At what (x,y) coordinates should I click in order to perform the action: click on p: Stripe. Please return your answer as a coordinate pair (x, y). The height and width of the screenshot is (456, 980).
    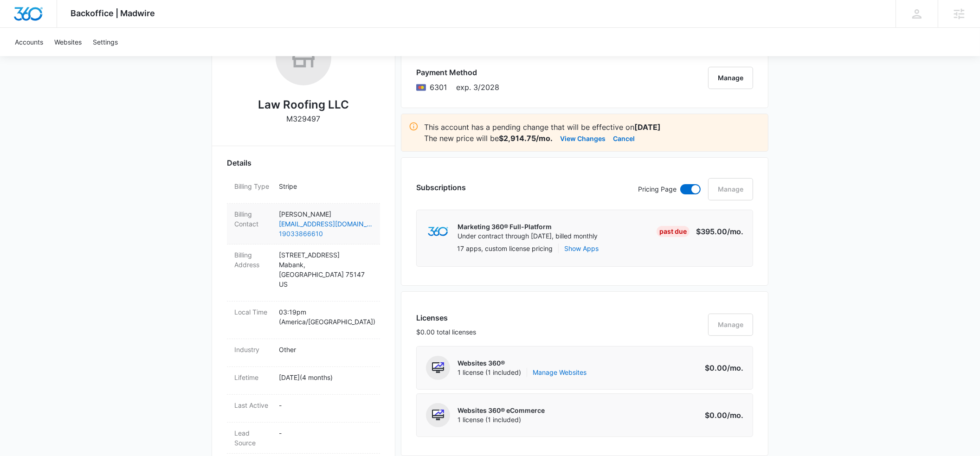
    Looking at the image, I should click on (325, 186).